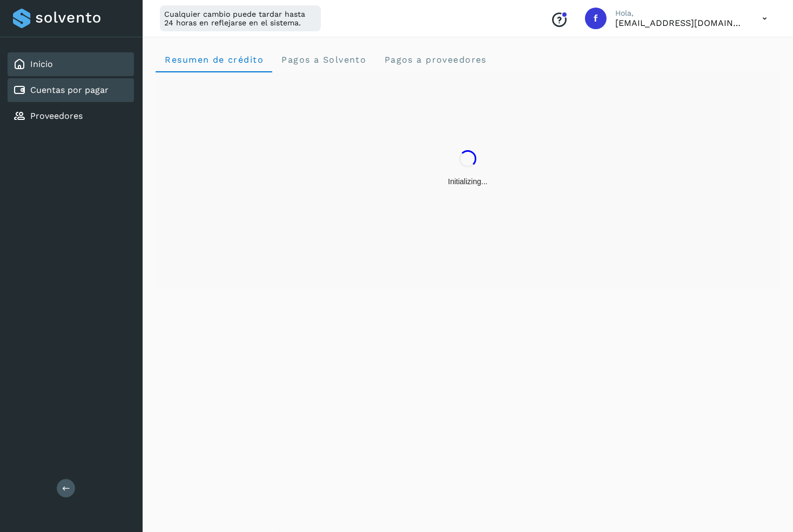 The height and width of the screenshot is (532, 793). What do you see at coordinates (435, 59) in the screenshot?
I see `span: Pagos a proveedores` at bounding box center [435, 59].